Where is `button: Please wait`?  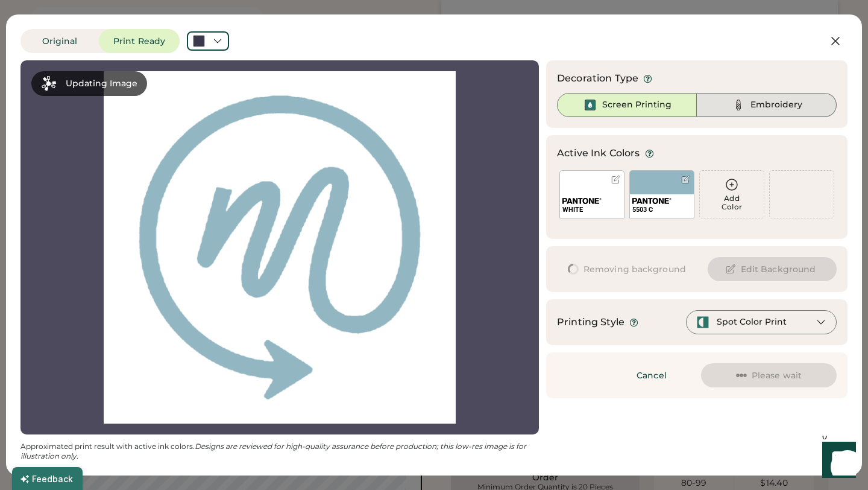 button: Please wait is located at coordinates (768, 375).